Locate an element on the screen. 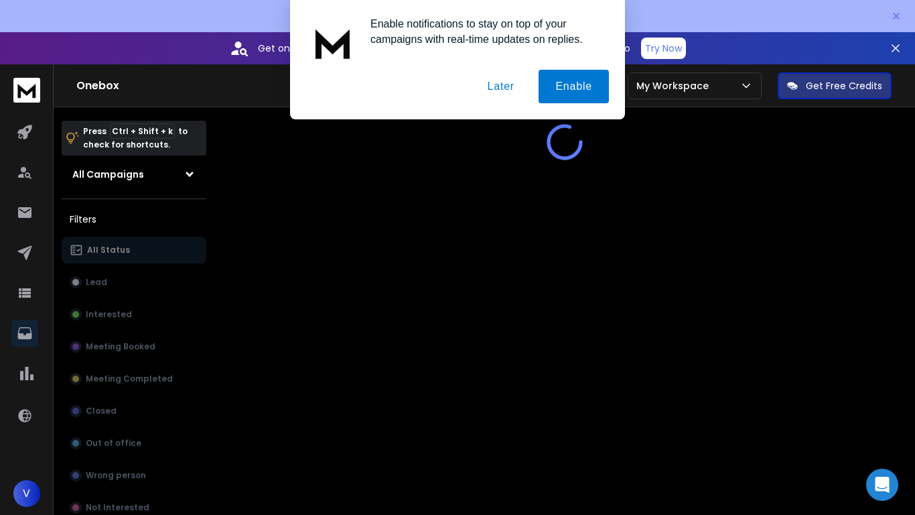  button: Enable is located at coordinates (574, 86).